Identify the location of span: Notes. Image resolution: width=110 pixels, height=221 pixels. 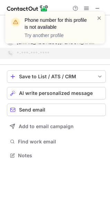
(61, 156).